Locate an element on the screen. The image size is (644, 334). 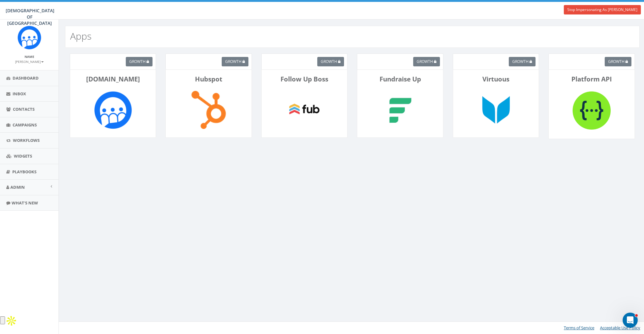
p: Platform API is located at coordinates (592, 79).